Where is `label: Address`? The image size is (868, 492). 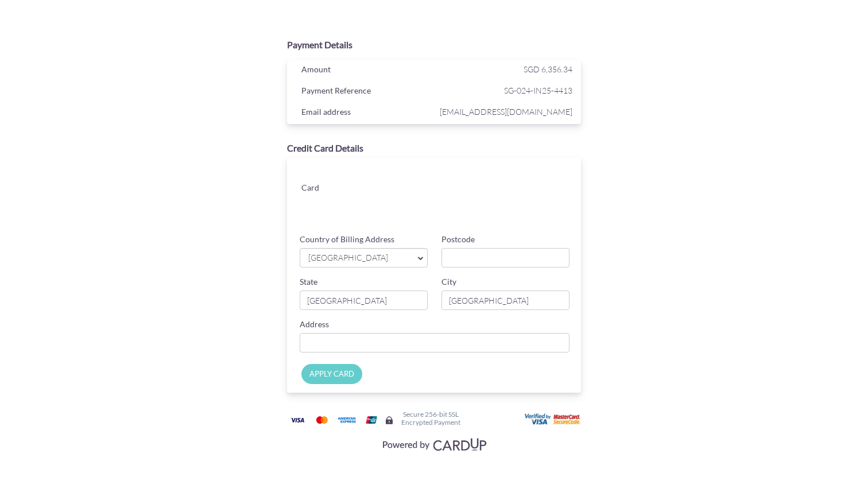
label: Address is located at coordinates (314, 324).